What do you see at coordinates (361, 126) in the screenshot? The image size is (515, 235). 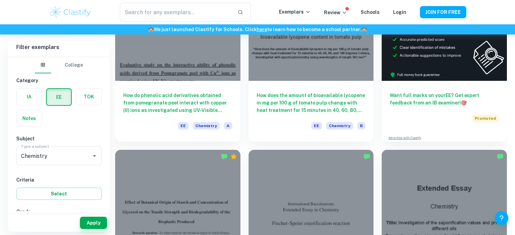 I see `span: B` at bounding box center [361, 126].